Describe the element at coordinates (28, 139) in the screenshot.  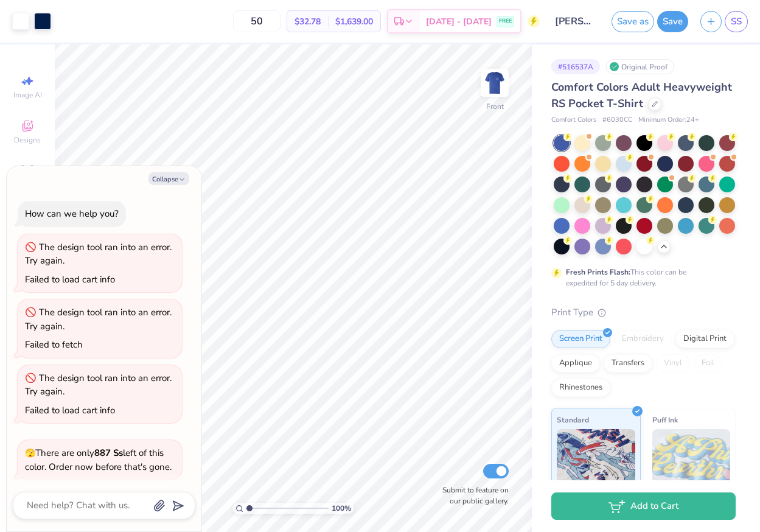
I see `span: Designs` at that location.